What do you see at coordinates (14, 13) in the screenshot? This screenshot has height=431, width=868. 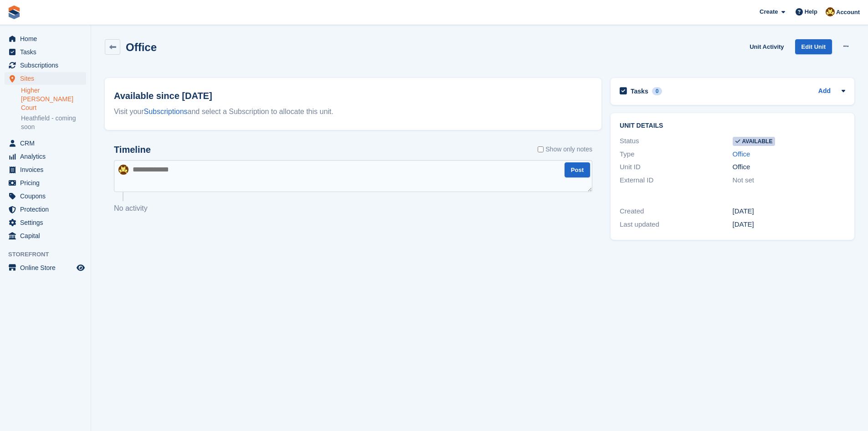 I see `img: stora-icon-8386f47178a22dfd0bd8f6a31ec36ba5ce8667c1dd55bd0f319d3a0aa187defe.svg` at bounding box center [14, 13].